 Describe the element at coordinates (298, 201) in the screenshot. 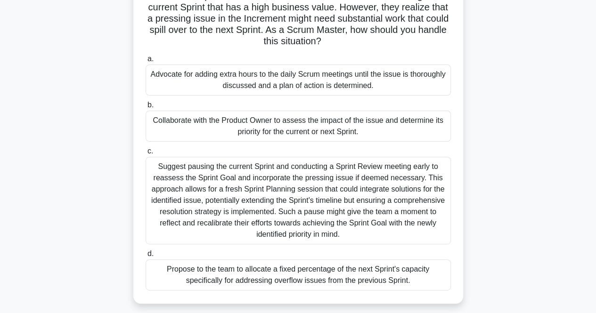

I see `div: Suggest pausing the current Sprint and conducting a Sprint Review meeting early to reassess the S...` at that location.